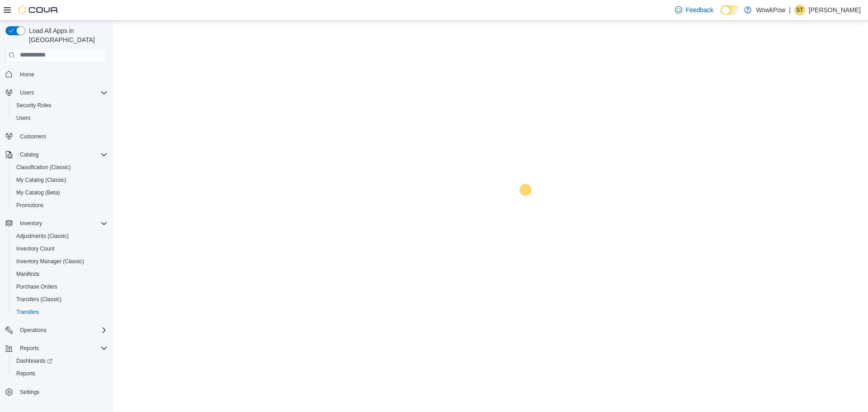  I want to click on a: Promotions, so click(30, 205).